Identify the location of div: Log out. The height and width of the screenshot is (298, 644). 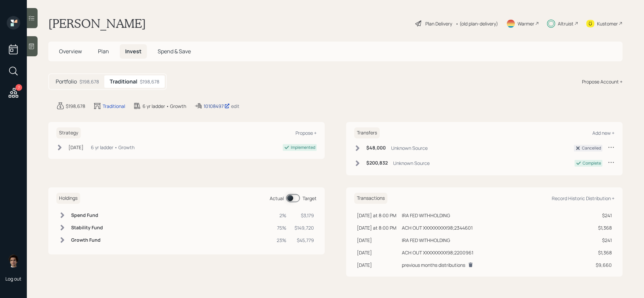
(13, 278).